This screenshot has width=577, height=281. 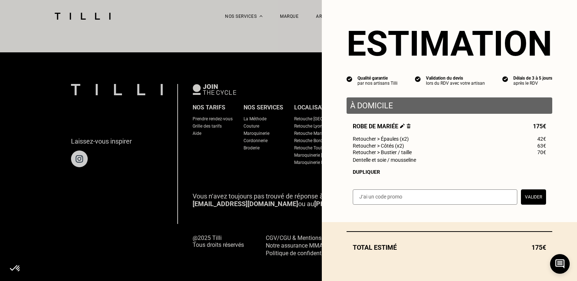 I want to click on img: Supprimer, so click(x=408, y=126).